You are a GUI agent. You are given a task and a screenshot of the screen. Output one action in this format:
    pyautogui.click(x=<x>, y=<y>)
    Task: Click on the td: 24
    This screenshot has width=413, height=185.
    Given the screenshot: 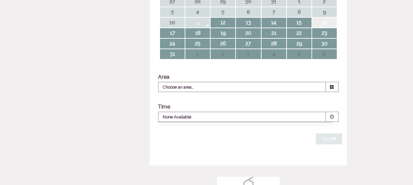 What is the action you would take?
    pyautogui.click(x=172, y=44)
    